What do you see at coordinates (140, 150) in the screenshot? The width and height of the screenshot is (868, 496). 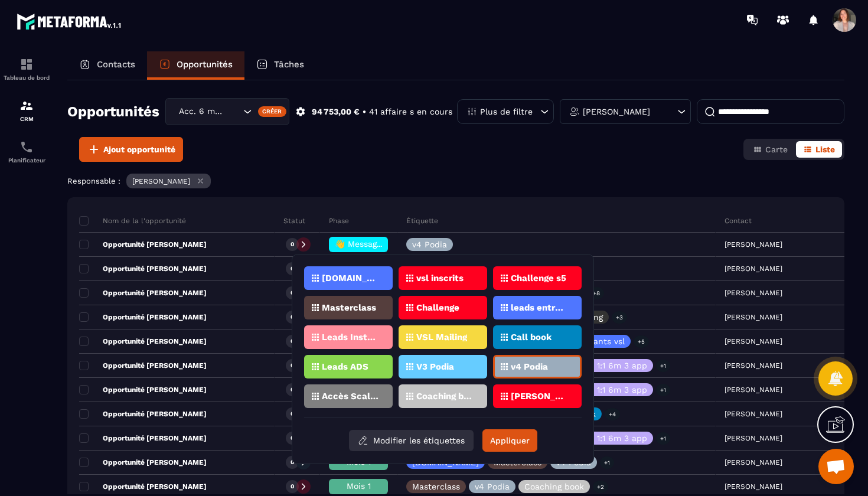 I see `span: Ajout opportunité` at bounding box center [140, 150].